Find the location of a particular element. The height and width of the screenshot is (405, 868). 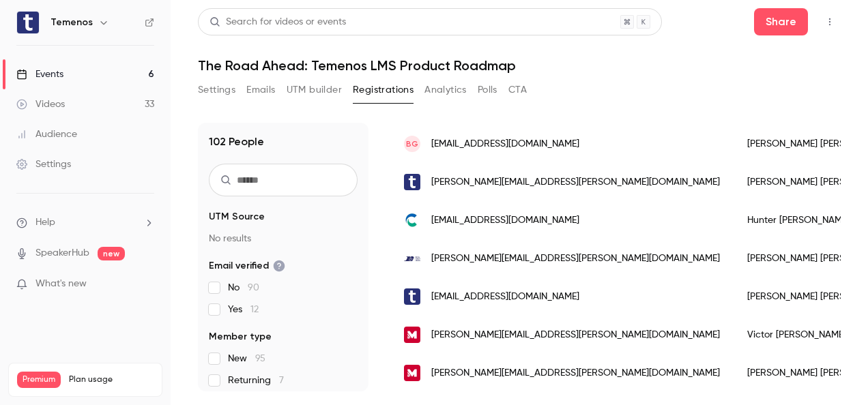

img: uccu.com is located at coordinates (412, 220).